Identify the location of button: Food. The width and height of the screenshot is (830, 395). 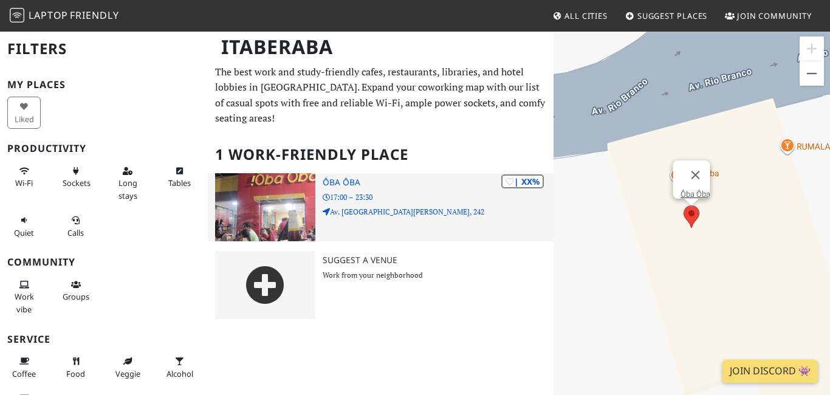
(75, 367).